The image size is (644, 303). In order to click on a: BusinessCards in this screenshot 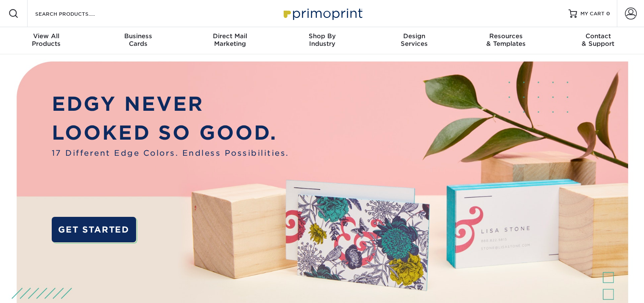, I will do `click(138, 41)`.